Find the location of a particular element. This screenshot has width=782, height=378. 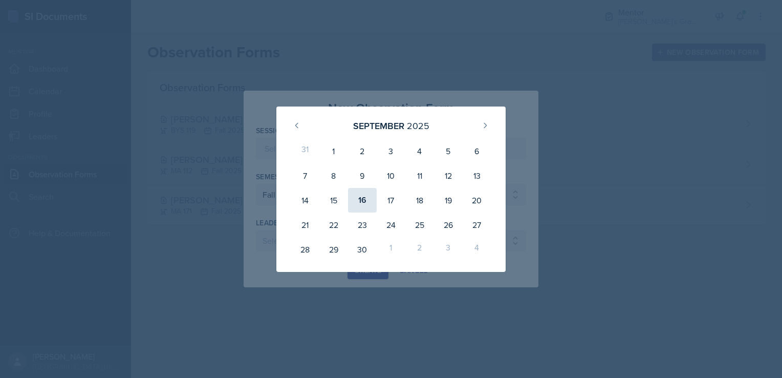

div: 13 is located at coordinates (477, 175).